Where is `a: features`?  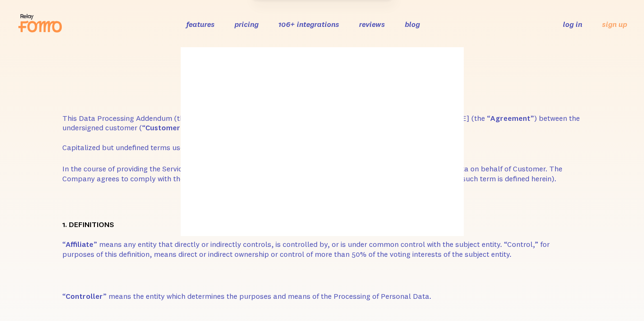 a: features is located at coordinates (201, 24).